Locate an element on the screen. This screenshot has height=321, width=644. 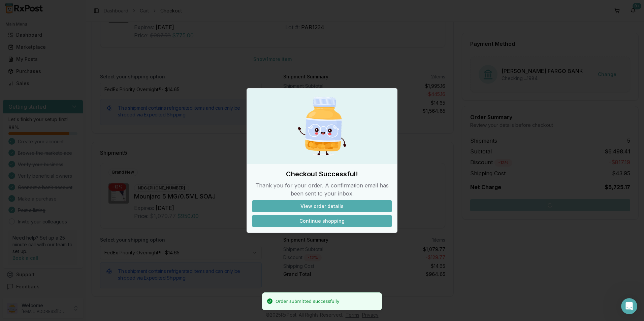
p: Thank you for your order. A confirmation email has been sent to your inbox. is located at coordinates (322, 189).